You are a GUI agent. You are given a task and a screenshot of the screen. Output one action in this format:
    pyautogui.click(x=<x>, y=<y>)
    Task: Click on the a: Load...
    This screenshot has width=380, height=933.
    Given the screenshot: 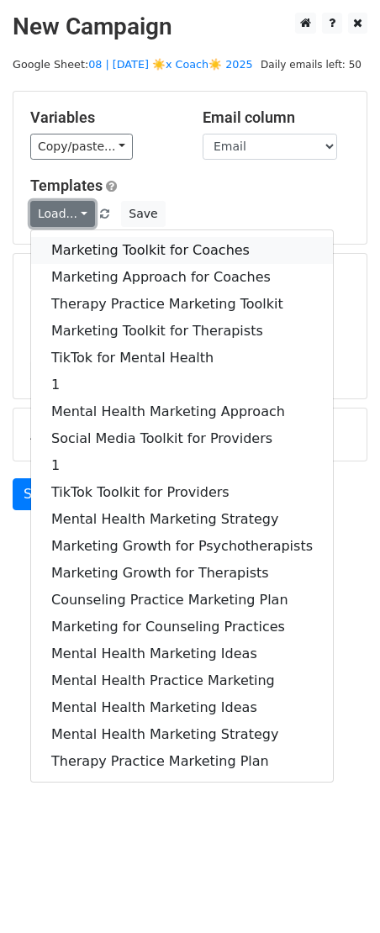 What is the action you would take?
    pyautogui.click(x=62, y=213)
    